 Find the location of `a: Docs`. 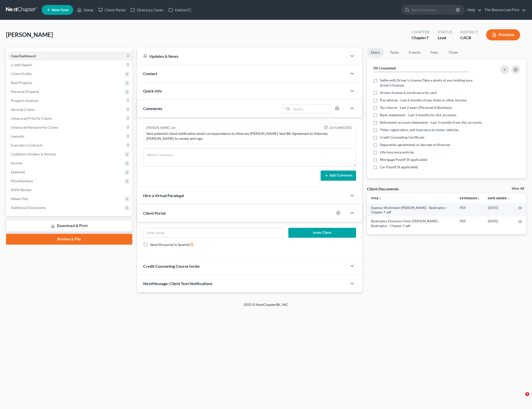

a: Docs is located at coordinates (376, 52).